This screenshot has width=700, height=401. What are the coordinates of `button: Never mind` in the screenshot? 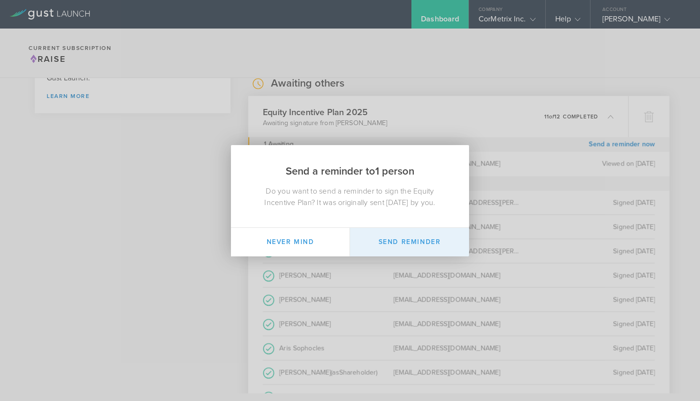 It's located at (290, 242).